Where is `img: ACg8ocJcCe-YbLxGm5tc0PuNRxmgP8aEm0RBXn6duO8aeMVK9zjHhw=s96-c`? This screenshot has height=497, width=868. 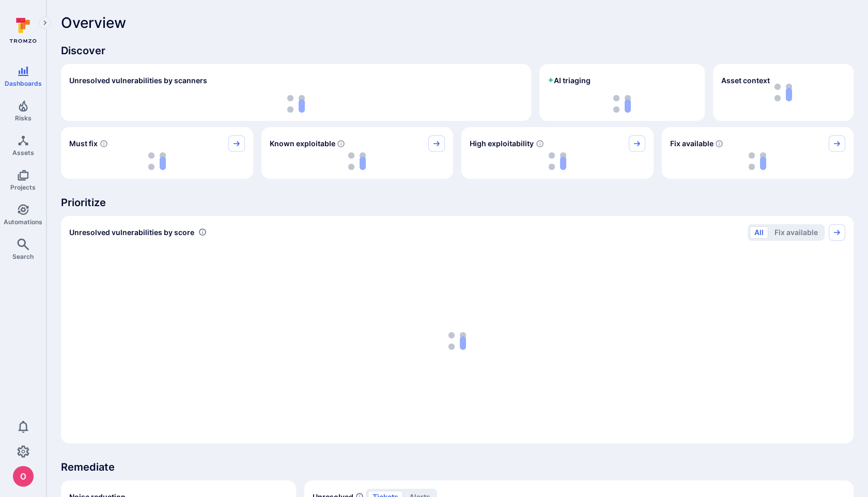 img: ACg8ocJcCe-YbLxGm5tc0PuNRxmgP8aEm0RBXn6duO8aeMVK9zjHhw=s96-c is located at coordinates (23, 476).